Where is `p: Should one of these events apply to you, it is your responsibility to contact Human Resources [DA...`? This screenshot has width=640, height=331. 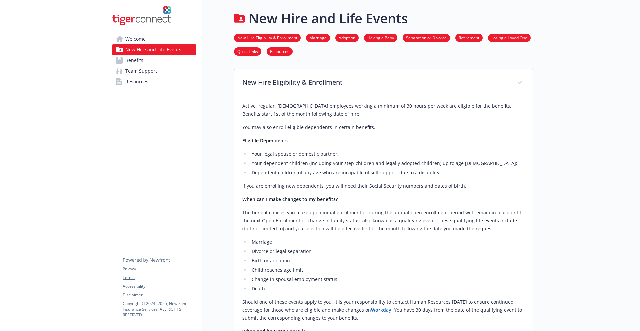 p: Should one of these events apply to you, it is your responsibility to contact Human Resources [DA... is located at coordinates (384, 310).